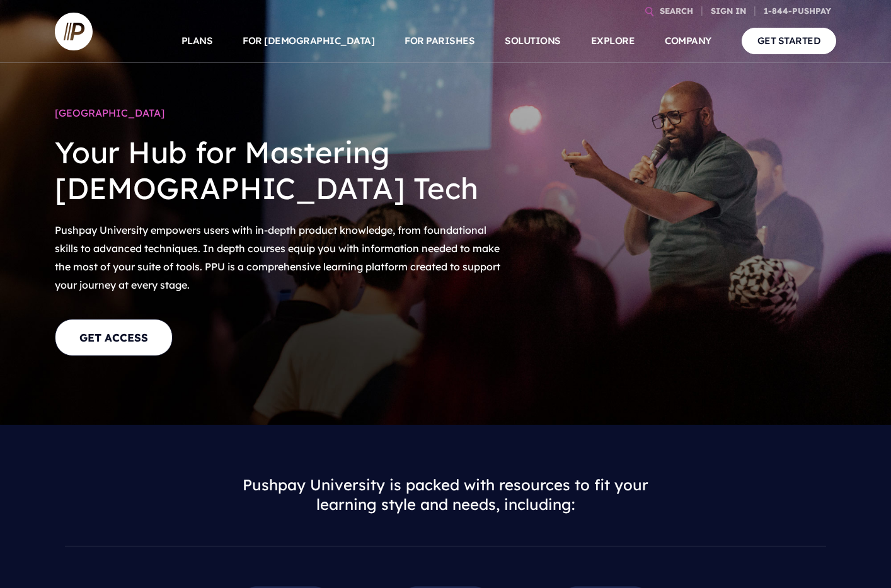 Image resolution: width=891 pixels, height=588 pixels. What do you see at coordinates (439, 41) in the screenshot?
I see `a: FOR PARISHES` at bounding box center [439, 41].